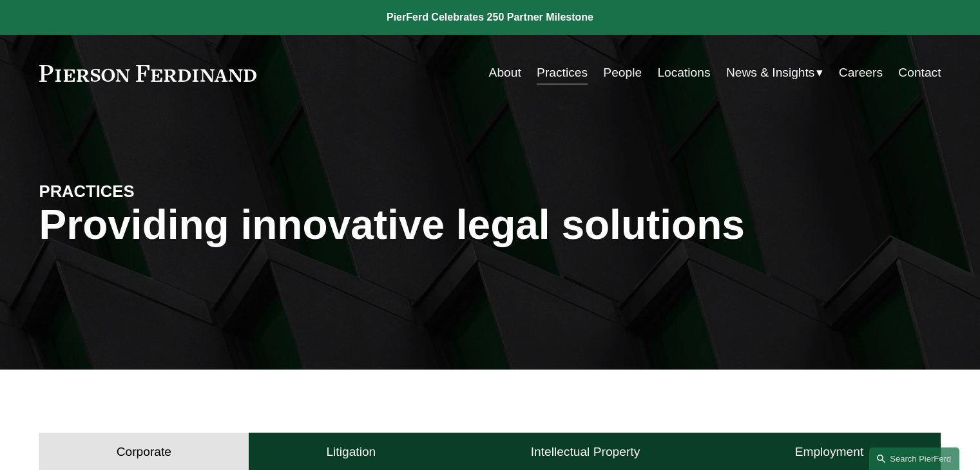 The image size is (980, 470). What do you see at coordinates (505, 73) in the screenshot?
I see `a: About` at bounding box center [505, 73].